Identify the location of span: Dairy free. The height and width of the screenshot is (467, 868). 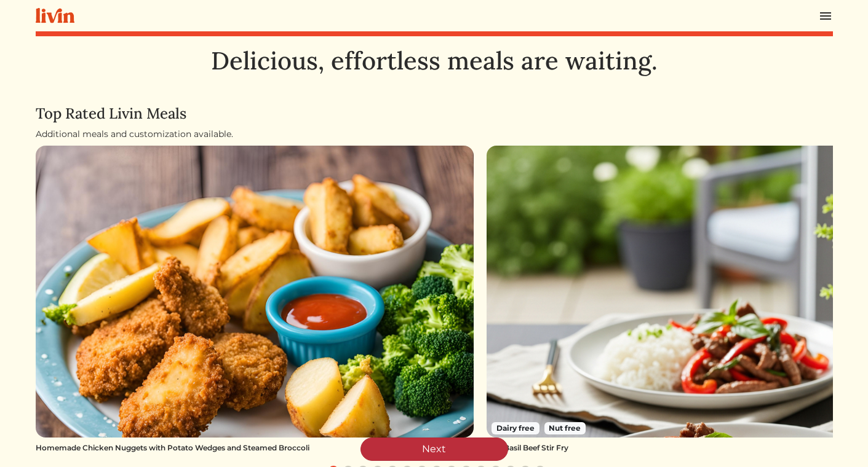
(515, 429).